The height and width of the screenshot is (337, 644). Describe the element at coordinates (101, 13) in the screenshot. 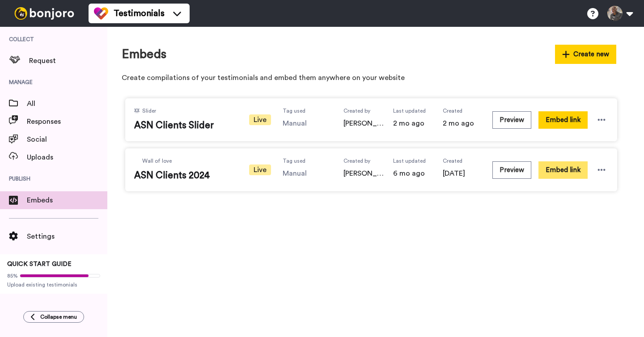

I see `img: tm-color.svg` at that location.